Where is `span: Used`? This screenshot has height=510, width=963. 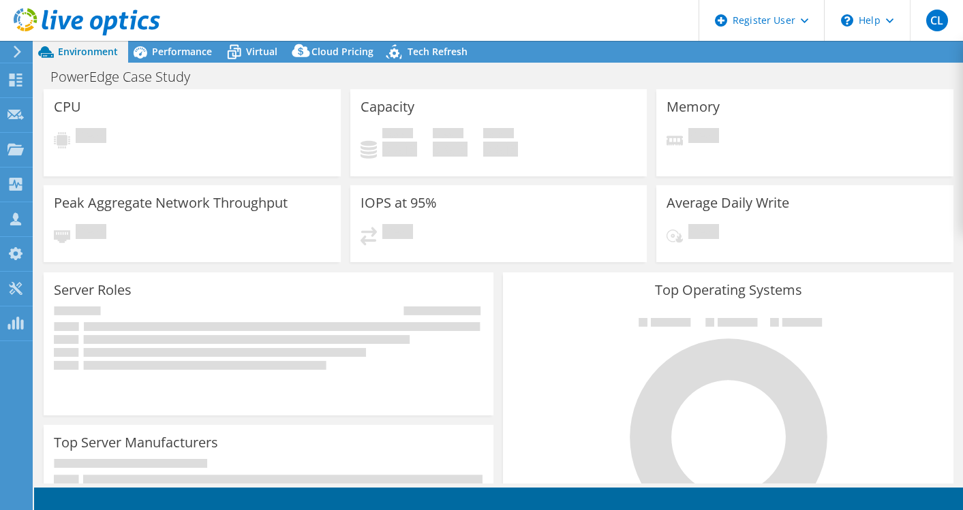 span: Used is located at coordinates (397, 135).